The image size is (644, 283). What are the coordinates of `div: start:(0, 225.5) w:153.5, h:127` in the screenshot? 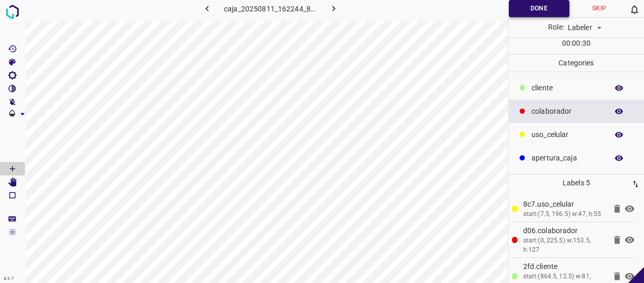 It's located at (565, 245).